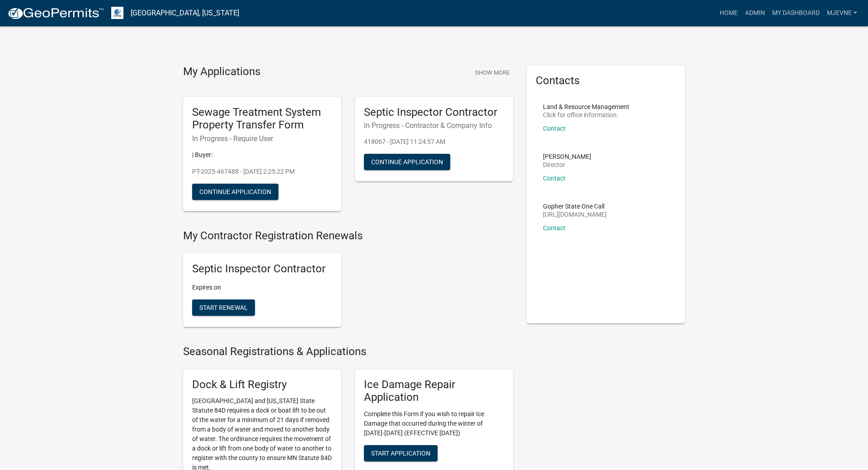 The image size is (868, 470). Describe the element at coordinates (755, 13) in the screenshot. I see `a: Admin` at that location.